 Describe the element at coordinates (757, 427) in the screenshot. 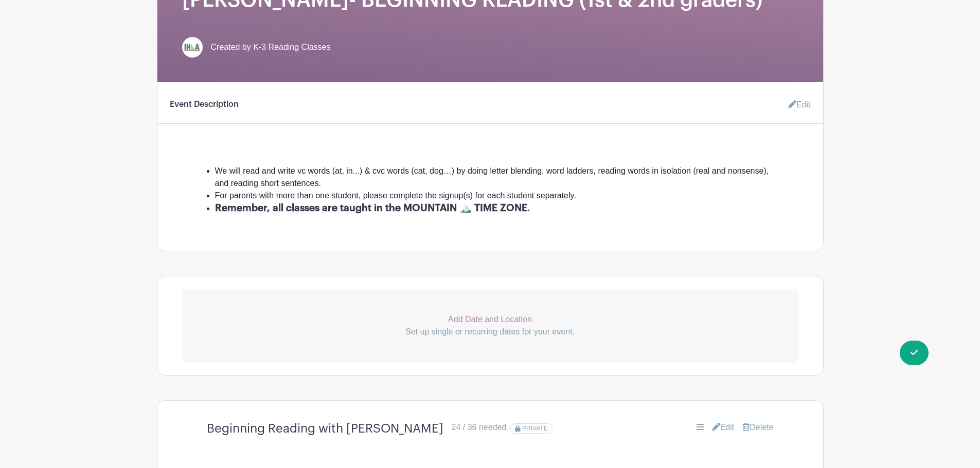

I see `a: Delete` at that location.